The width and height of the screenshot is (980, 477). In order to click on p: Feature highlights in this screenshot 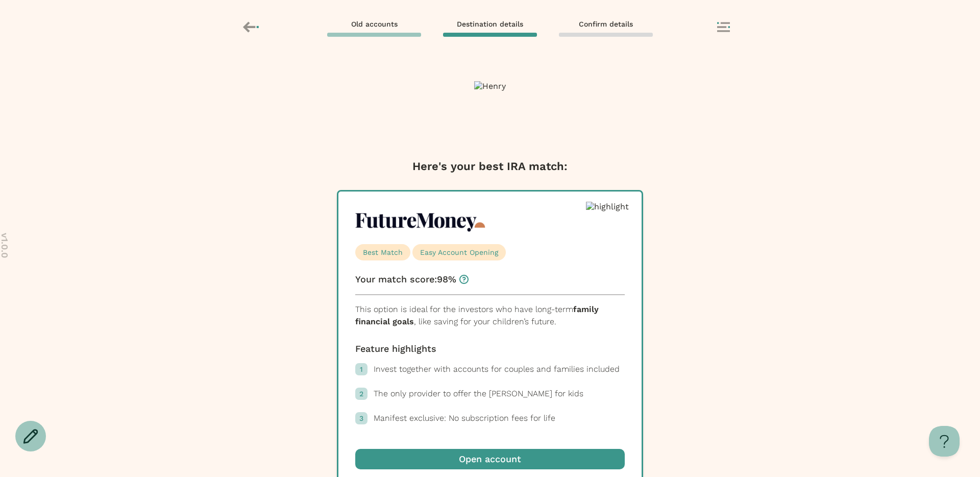, I will do `click(490, 349)`.